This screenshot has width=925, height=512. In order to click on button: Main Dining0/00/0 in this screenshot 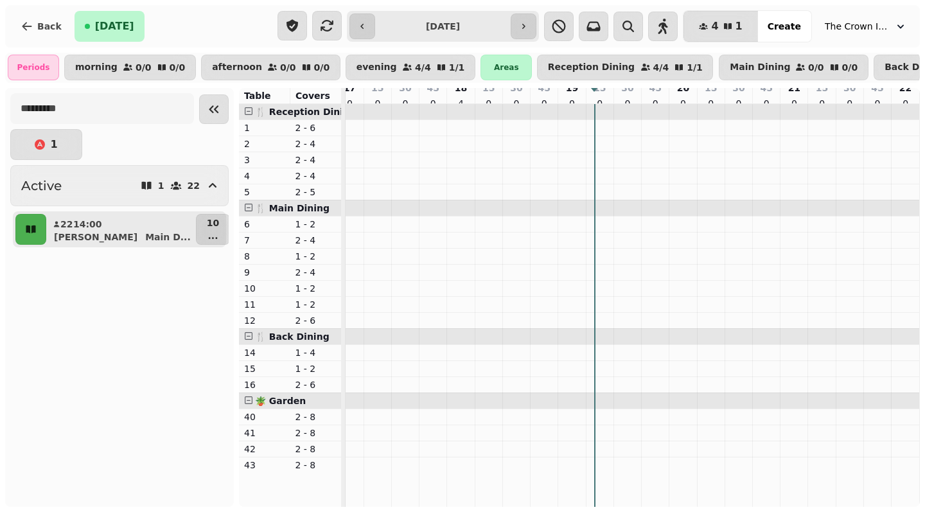, I will do `click(793, 67)`.